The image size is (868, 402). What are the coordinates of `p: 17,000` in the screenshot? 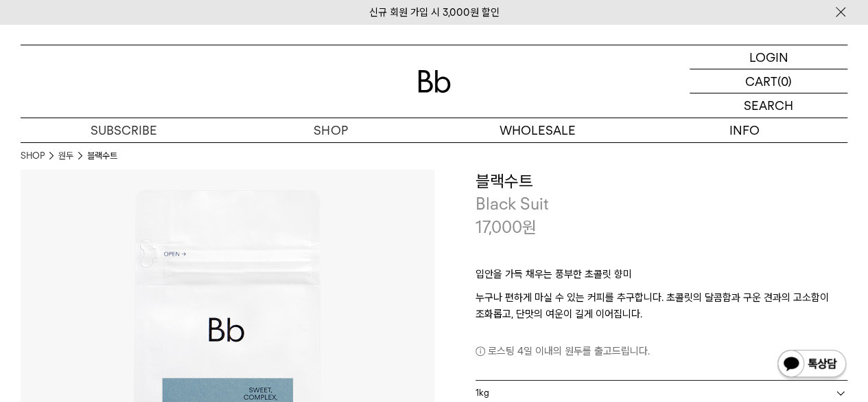 It's located at (506, 227).